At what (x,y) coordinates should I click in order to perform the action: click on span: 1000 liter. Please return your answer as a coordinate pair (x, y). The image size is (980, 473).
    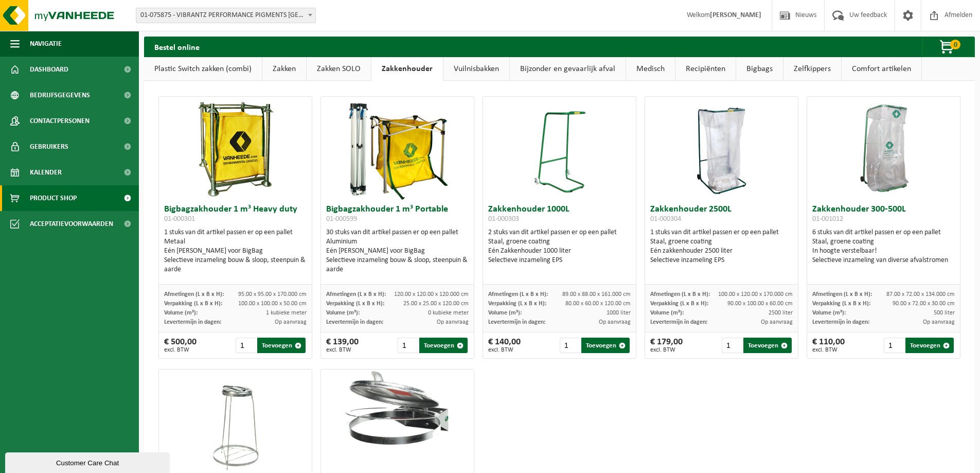
    Looking at the image, I should click on (619, 313).